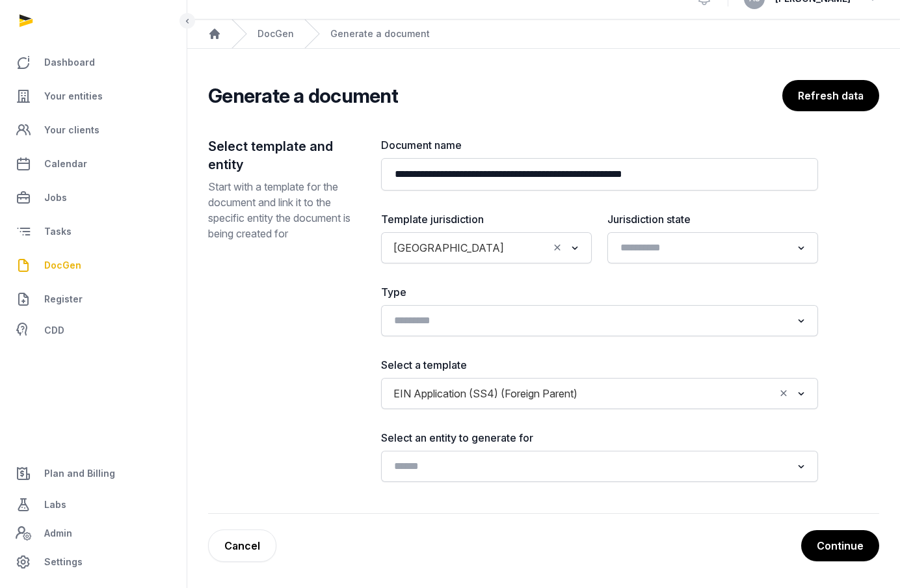 Image resolution: width=900 pixels, height=588 pixels. I want to click on a: Calendar, so click(93, 164).